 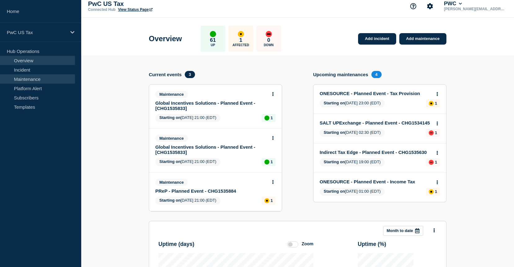 What do you see at coordinates (399, 231) in the screenshot?
I see `p: Month to date` at bounding box center [399, 231].